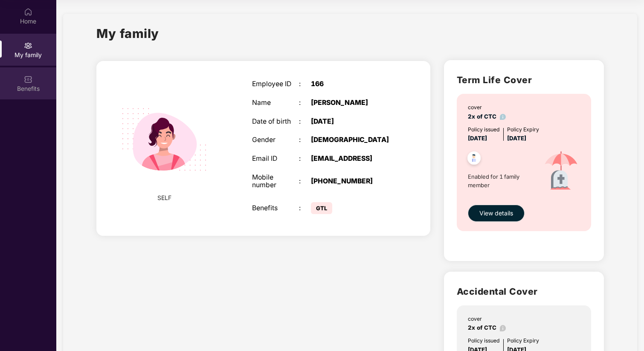 Image resolution: width=644 pixels, height=351 pixels. Describe the element at coordinates (164, 139) in the screenshot. I see `img: svg+xml;base64,PHN2ZyB4bWxucz0iaHR0cDovL3d3dy53My5vcmcvMjAwMC9zdmciIHdpZHRoPSIyMjQiIGhlaWdodD0iMT...` at that location.